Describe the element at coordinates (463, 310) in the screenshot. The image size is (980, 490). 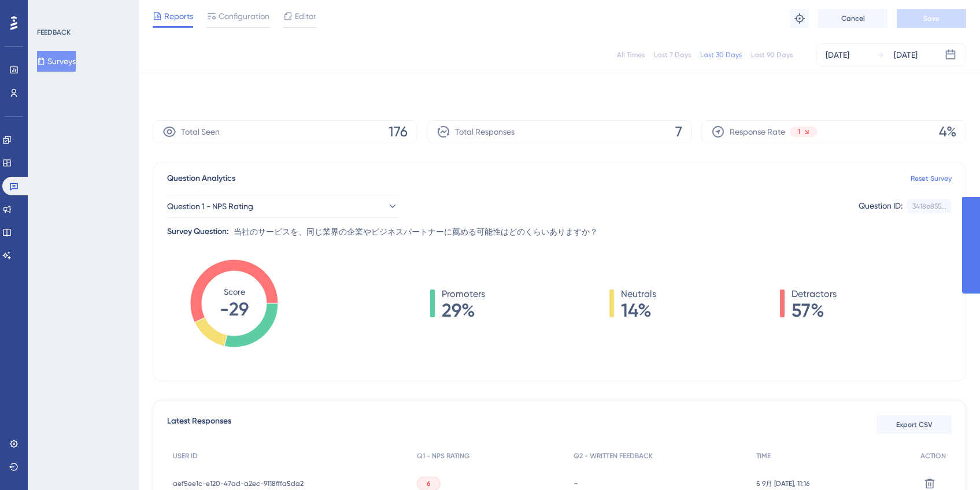
I see `span: 29%` at that location.